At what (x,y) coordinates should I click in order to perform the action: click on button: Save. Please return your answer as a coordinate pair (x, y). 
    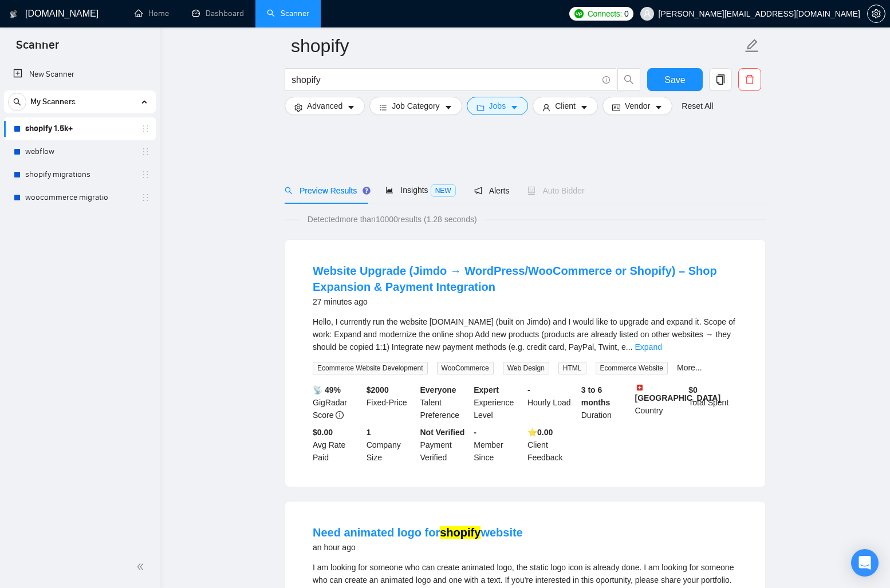
    Looking at the image, I should click on (675, 79).